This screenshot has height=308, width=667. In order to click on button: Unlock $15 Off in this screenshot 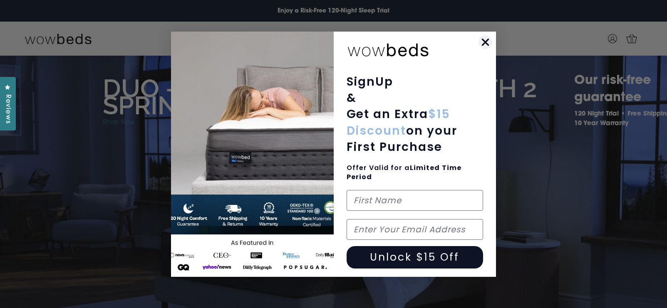, I will do `click(415, 257)`.